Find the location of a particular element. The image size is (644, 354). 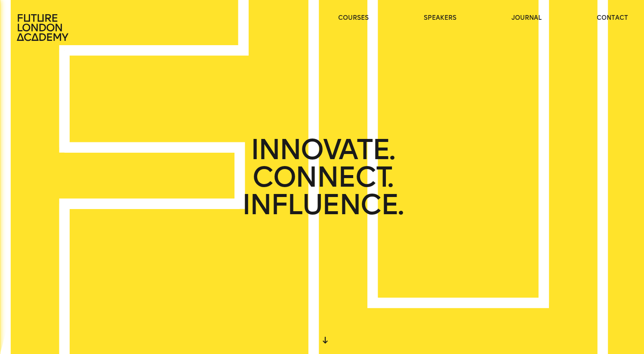

span: CONNECT. is located at coordinates (321, 177).